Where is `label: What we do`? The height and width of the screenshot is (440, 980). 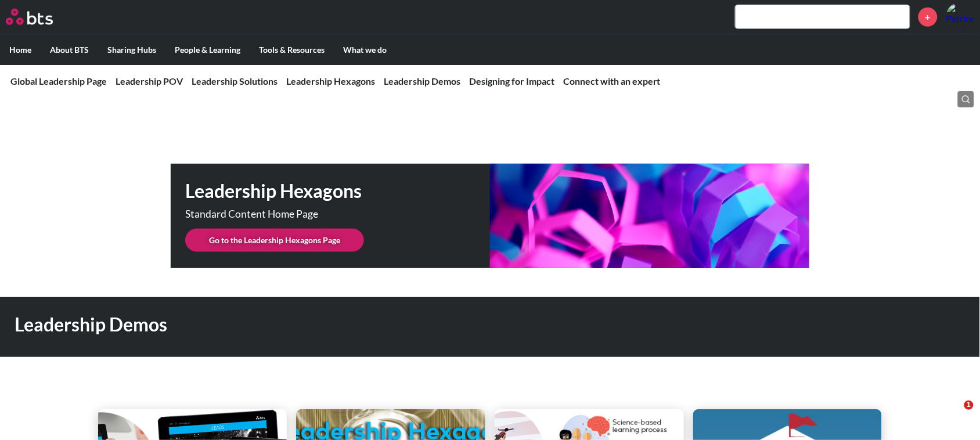 label: What we do is located at coordinates (365, 50).